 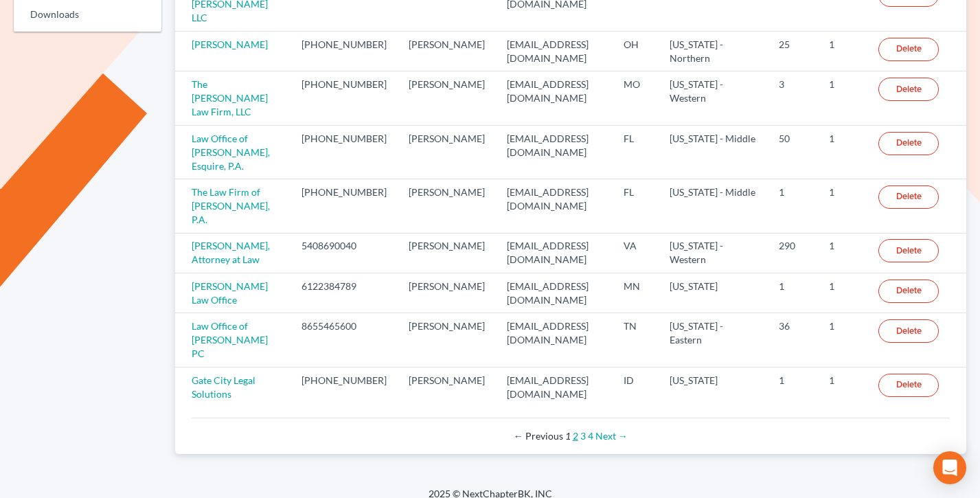 What do you see at coordinates (223, 386) in the screenshot?
I see `a: Gate City Legal Solutions` at bounding box center [223, 386].